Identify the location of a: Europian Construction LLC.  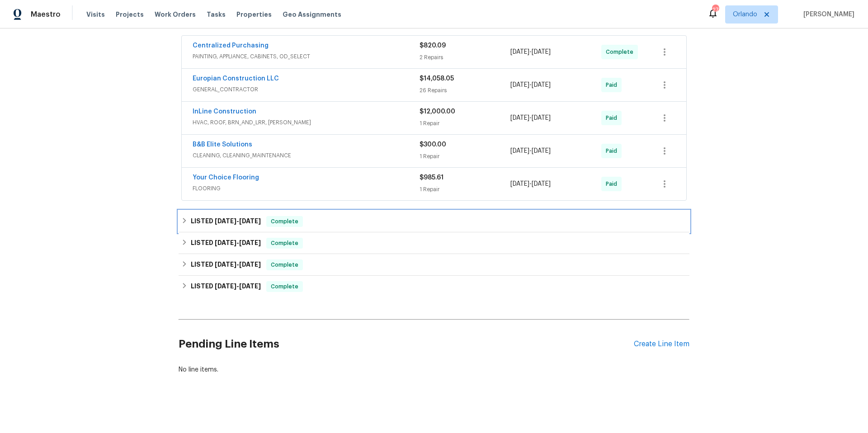
(235, 79).